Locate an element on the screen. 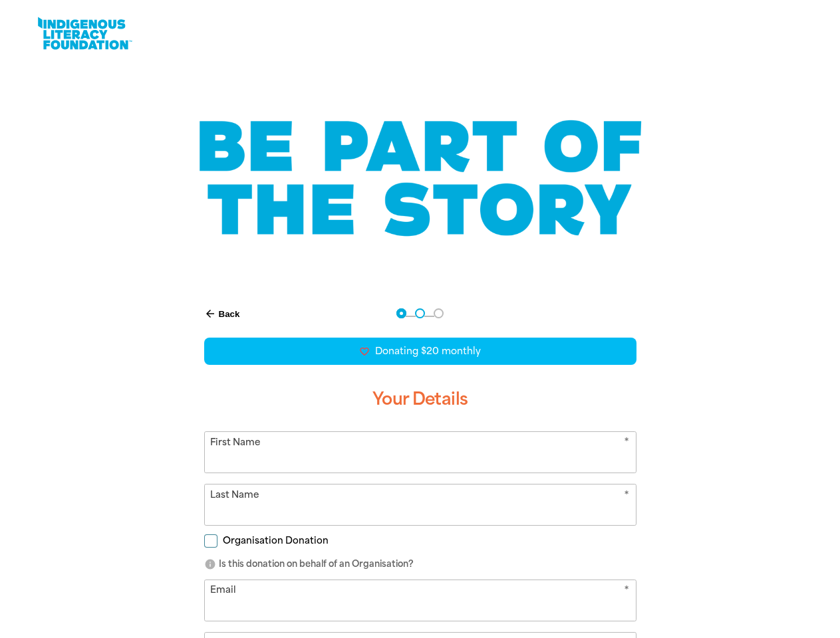 The image size is (840, 638). button: Navigate to step 3 of 3 to enter your payment details is located at coordinates (438, 313).